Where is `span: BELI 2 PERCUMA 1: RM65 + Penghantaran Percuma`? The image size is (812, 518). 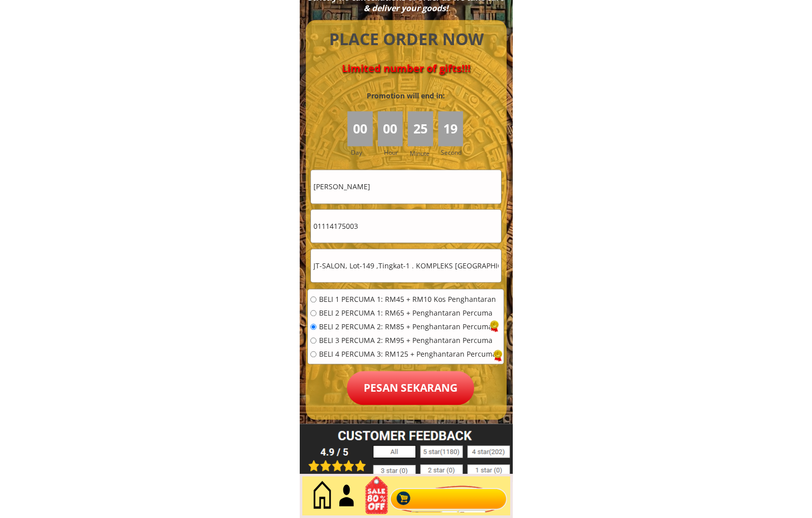 span: BELI 2 PERCUMA 1: RM65 + Penghantaran Percuma is located at coordinates (408, 313).